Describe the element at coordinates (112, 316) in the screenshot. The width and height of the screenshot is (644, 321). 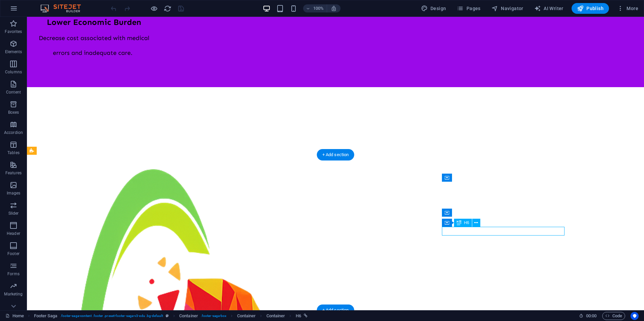
I see `span: . footer-saga-content .footer .preset-footer-saga-v3-edu .bg-default` at that location.